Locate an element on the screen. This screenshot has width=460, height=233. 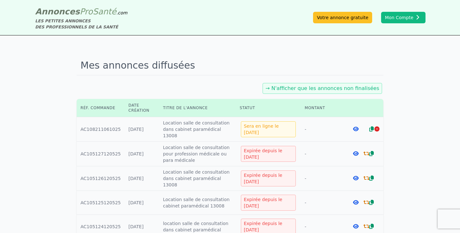
th: Montant is located at coordinates (322, 108).